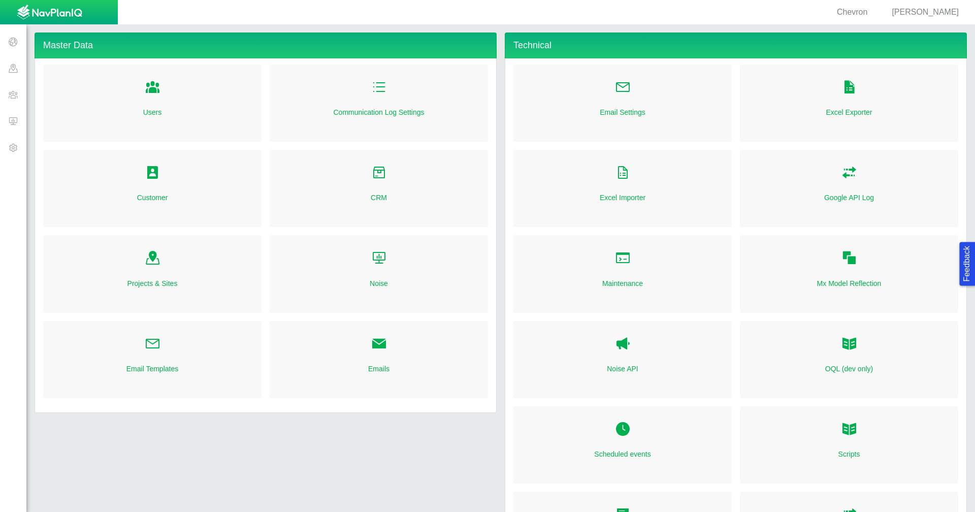 The image size is (975, 512). I want to click on div: Folder Open Icon Excel Exporter, so click(849, 103).